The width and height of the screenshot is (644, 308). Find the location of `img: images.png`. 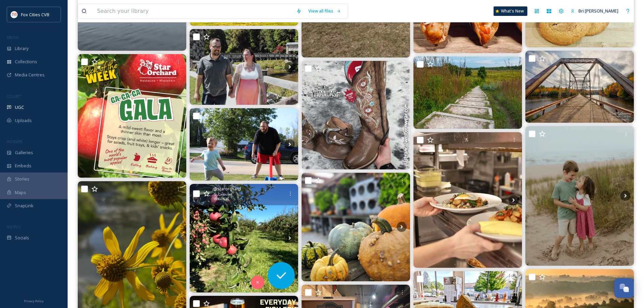

img: images.png is located at coordinates (14, 14).